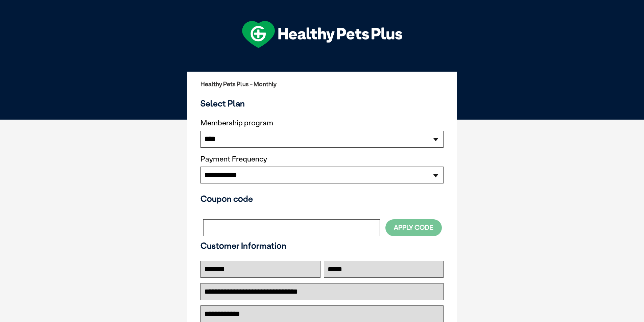  Describe the element at coordinates (322, 246) in the screenshot. I see `h3: Customer Information` at that location.